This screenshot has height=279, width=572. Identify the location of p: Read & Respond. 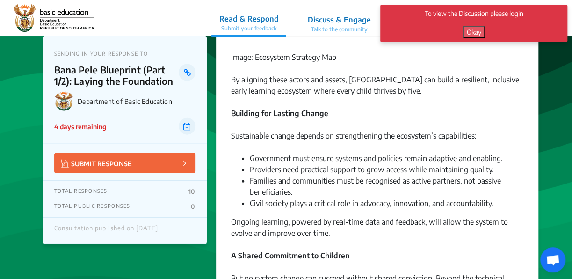
(248, 19).